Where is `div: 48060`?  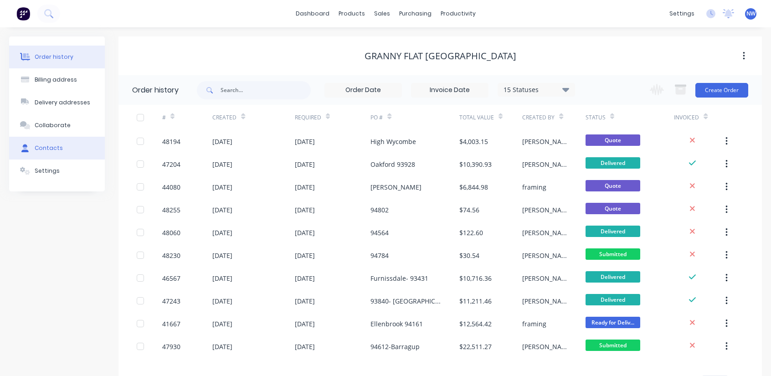 div: 48060 is located at coordinates (171, 232).